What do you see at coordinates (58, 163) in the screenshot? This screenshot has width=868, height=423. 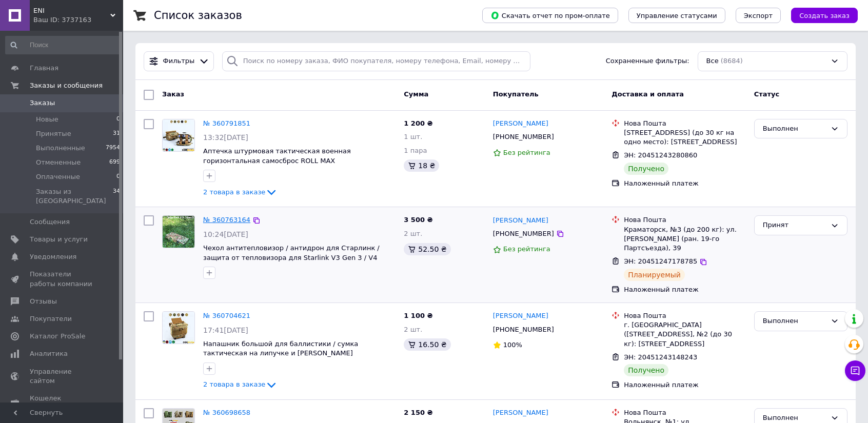 I see `span: Отмененные` at bounding box center [58, 163].